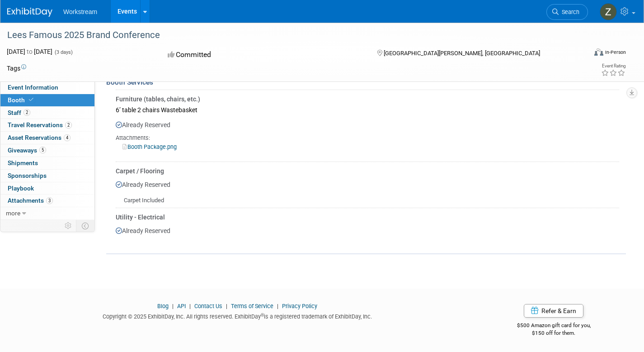  What do you see at coordinates (599, 52) in the screenshot?
I see `img: Format-Inperson.png` at bounding box center [599, 52].